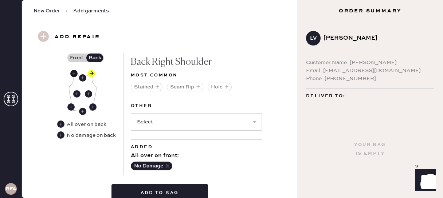 The image size is (443, 198). What do you see at coordinates (83, 91) in the screenshot?
I see `img: Garment image` at bounding box center [83, 91].